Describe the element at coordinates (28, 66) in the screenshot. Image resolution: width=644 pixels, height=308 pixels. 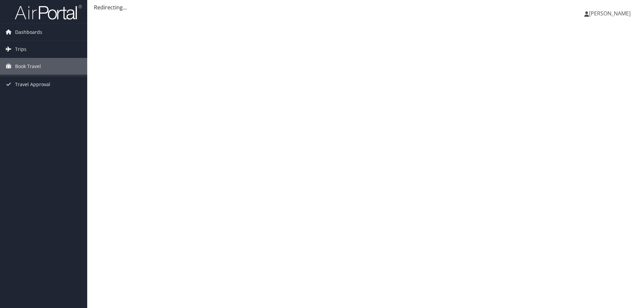
I see `span: Book Travel` at that location.